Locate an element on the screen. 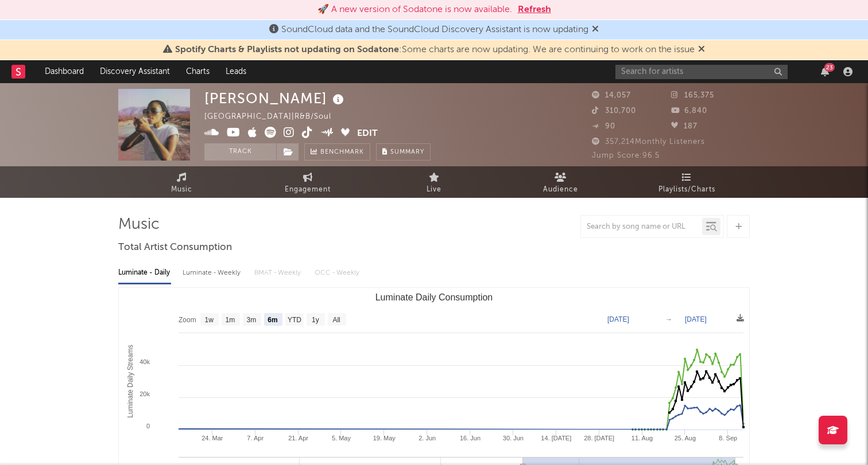 This screenshot has width=868, height=465. span: Engagement is located at coordinates (308, 190).